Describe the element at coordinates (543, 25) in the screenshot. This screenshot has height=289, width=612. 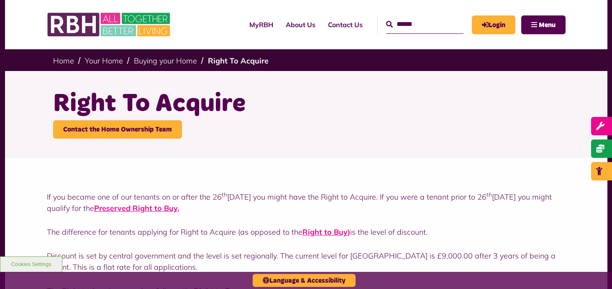
I see `button: Navigation` at that location.